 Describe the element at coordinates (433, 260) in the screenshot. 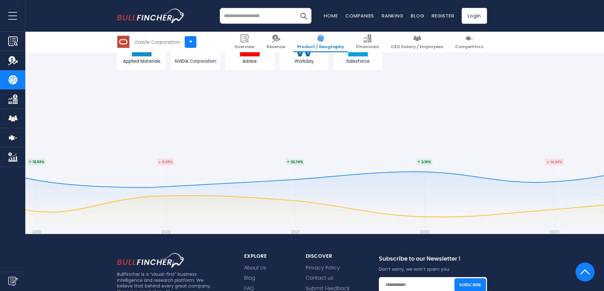

I see `div: Subscribe to our Newsletter !` at that location.